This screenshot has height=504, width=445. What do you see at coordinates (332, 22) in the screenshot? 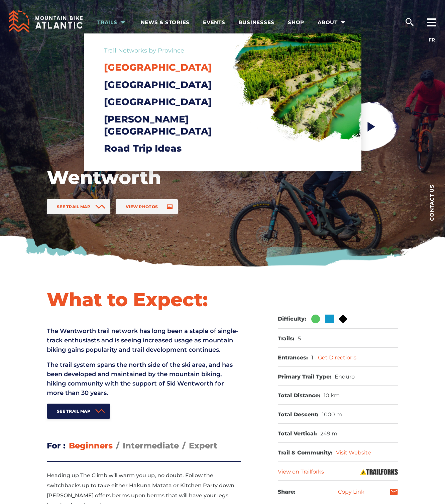
I see `span: About` at bounding box center [332, 22].